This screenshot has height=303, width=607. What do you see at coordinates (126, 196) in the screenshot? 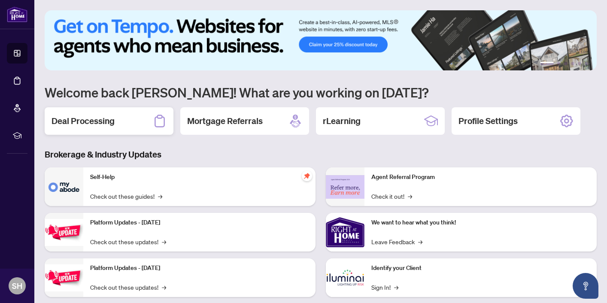
I see `a: Check out these guides!→` at bounding box center [126, 196].